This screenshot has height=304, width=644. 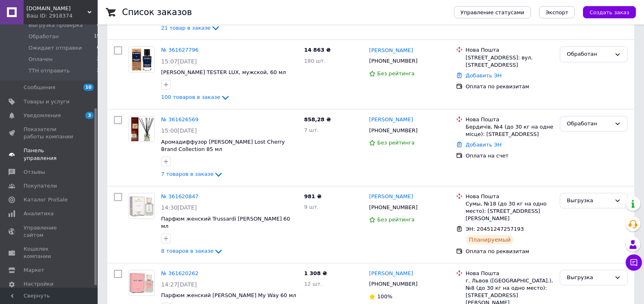 I want to click on span: Управление статусами, so click(x=492, y=12).